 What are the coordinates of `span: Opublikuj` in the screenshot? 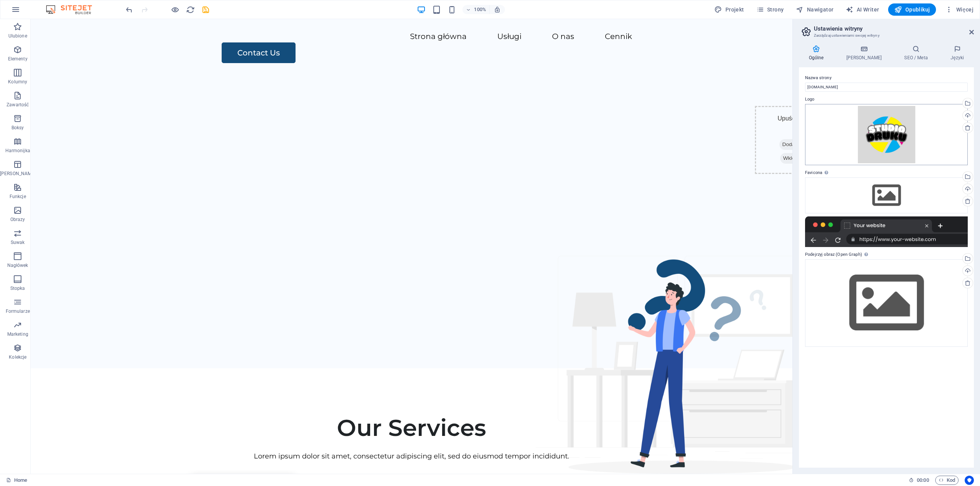 It's located at (912, 10).